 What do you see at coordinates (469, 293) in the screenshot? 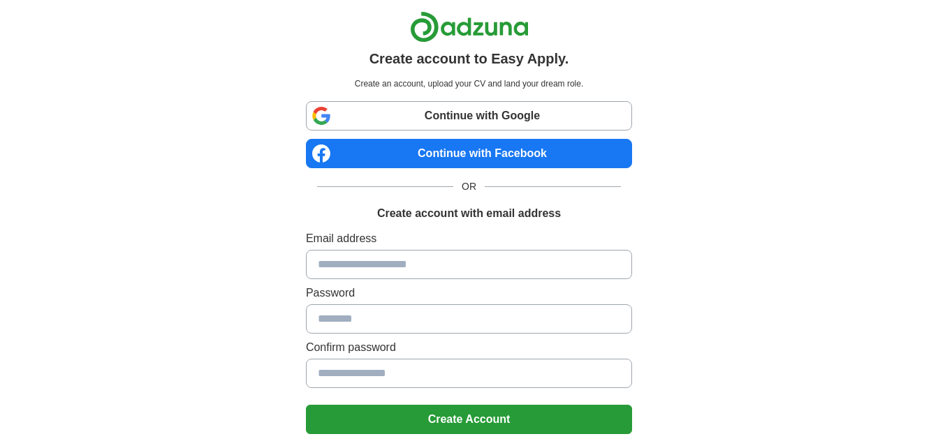
I see `label: Password` at bounding box center [469, 293].